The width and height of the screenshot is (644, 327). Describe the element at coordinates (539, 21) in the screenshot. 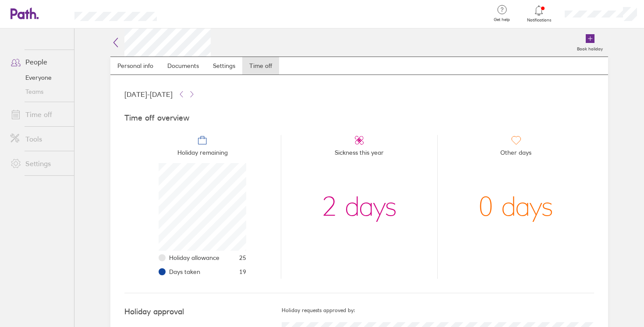

I see `span: Notifications` at that location.